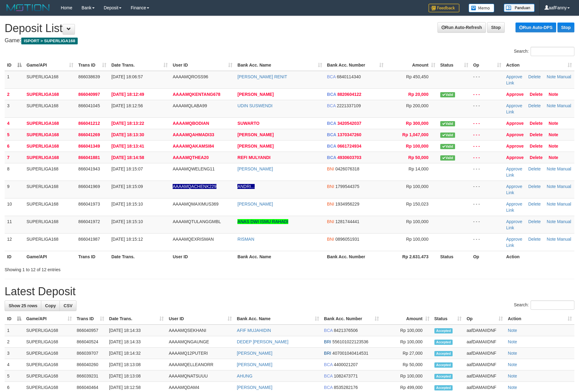 This screenshot has width=579, height=392. What do you see at coordinates (14, 364) in the screenshot?
I see `td: 4` at bounding box center [14, 364].